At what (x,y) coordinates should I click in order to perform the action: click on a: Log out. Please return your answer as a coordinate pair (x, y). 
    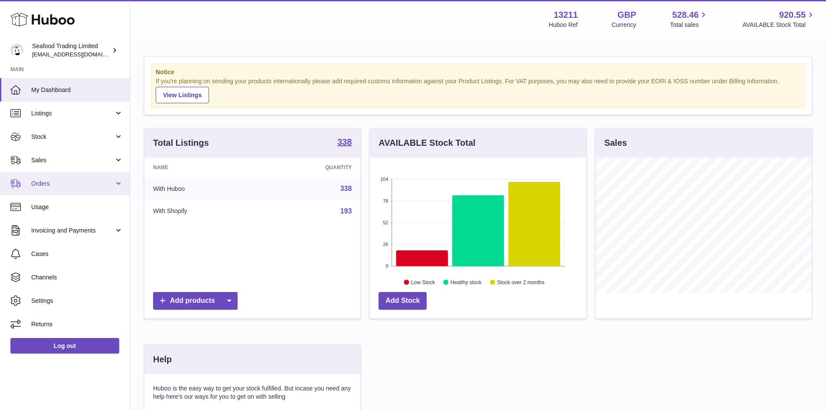
    Looking at the image, I should click on (65, 346).